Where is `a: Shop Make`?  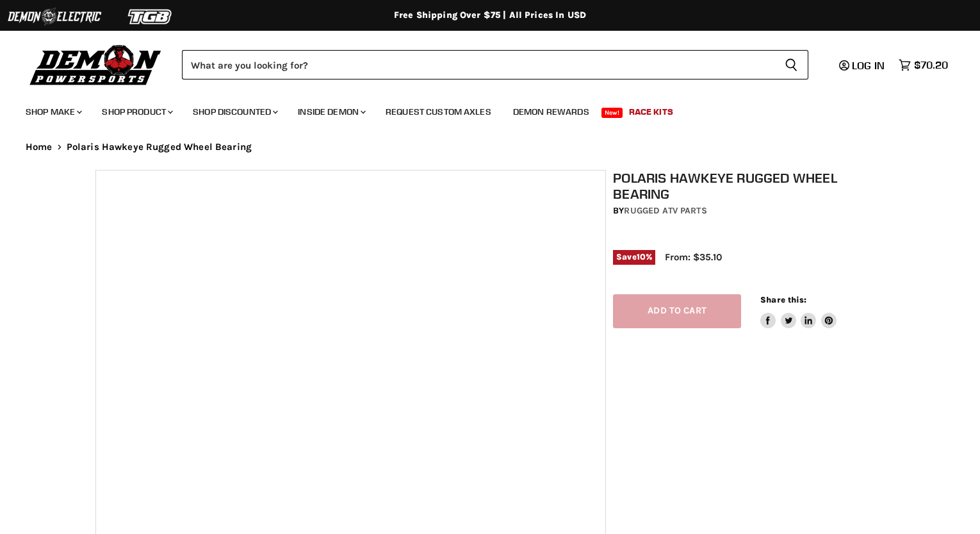
a: Shop Make is located at coordinates (53, 111).